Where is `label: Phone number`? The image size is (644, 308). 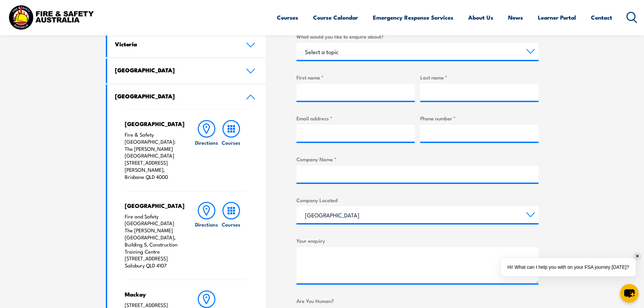
label: Phone number is located at coordinates (479, 118).